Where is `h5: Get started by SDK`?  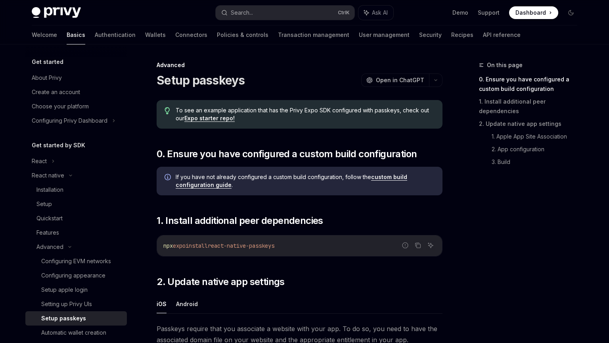
h5: Get started by SDK is located at coordinates (58, 145).